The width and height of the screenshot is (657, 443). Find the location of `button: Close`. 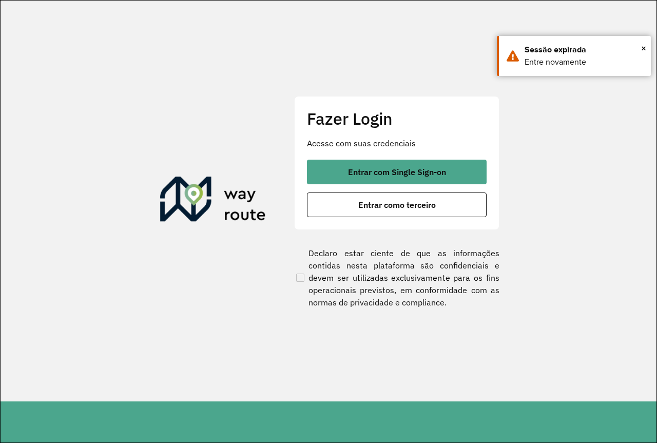

button: Close is located at coordinates (644, 48).